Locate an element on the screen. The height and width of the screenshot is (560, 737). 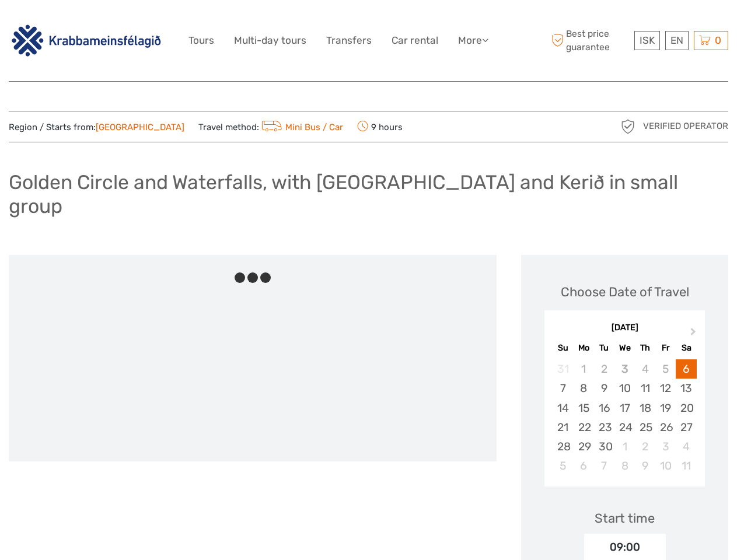
a: Tours is located at coordinates (201, 40).